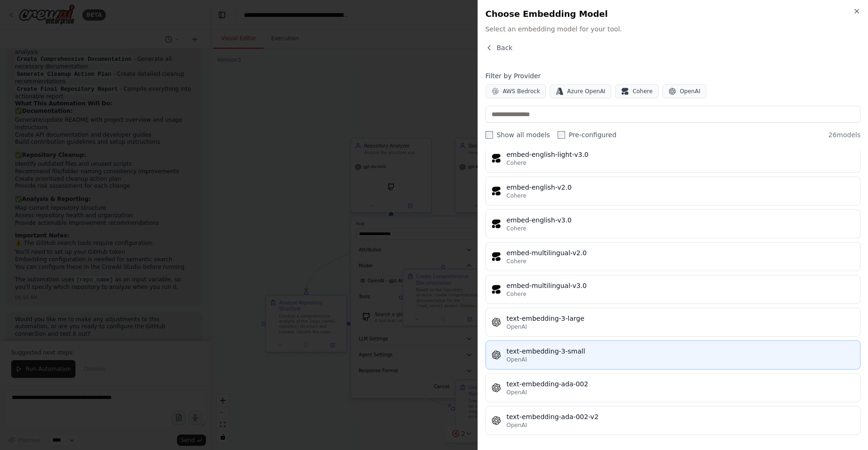  Describe the element at coordinates (672, 29) in the screenshot. I see `span: Select an embedding model for your tool.` at that location.